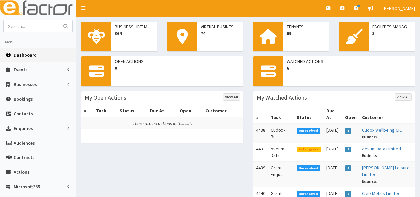  I want to click on td: 4431, so click(261, 152).